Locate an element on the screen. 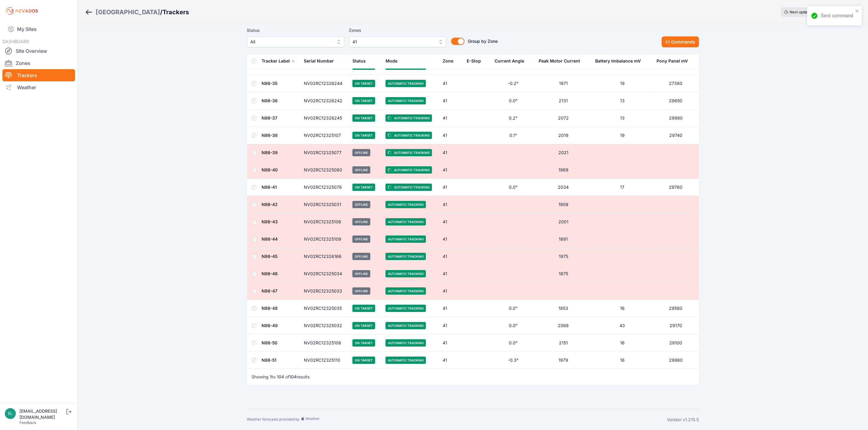 Image resolution: width=868 pixels, height=430 pixels. h3: Trackers is located at coordinates (176, 12).